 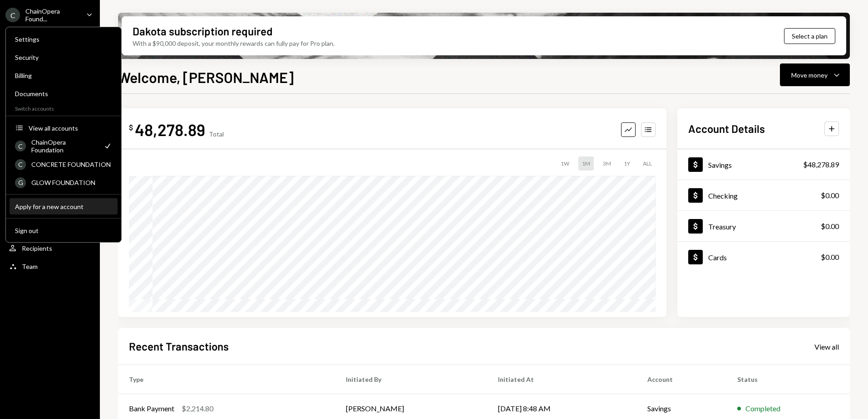 I want to click on div: Apply for a new account, so click(x=64, y=206).